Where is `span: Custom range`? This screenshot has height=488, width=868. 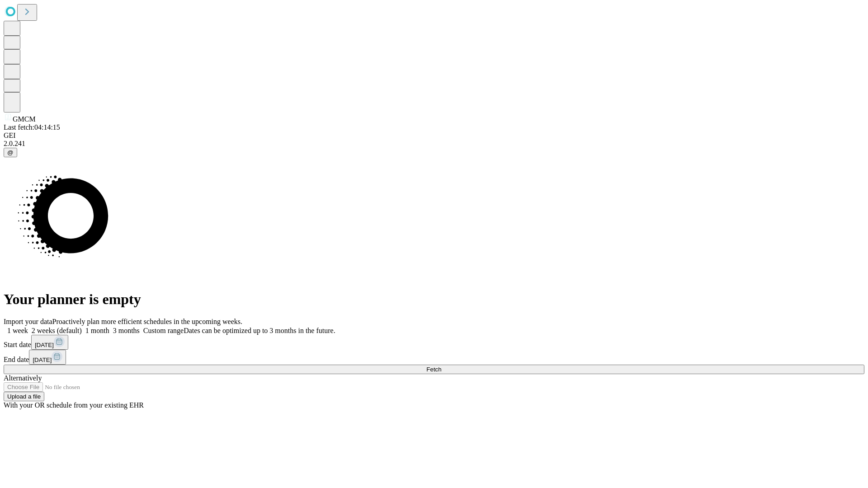
span: Custom range is located at coordinates (163, 330).